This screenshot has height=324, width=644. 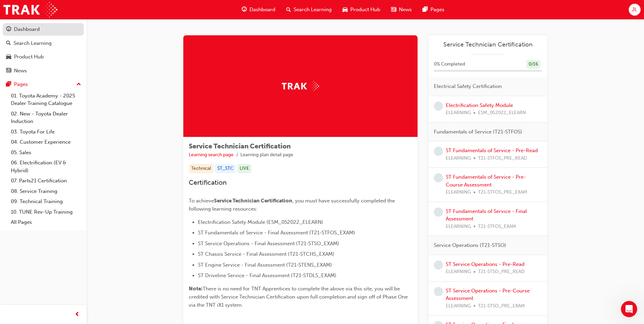 What do you see at coordinates (43, 29) in the screenshot?
I see `a: Dashboard` at bounding box center [43, 29].